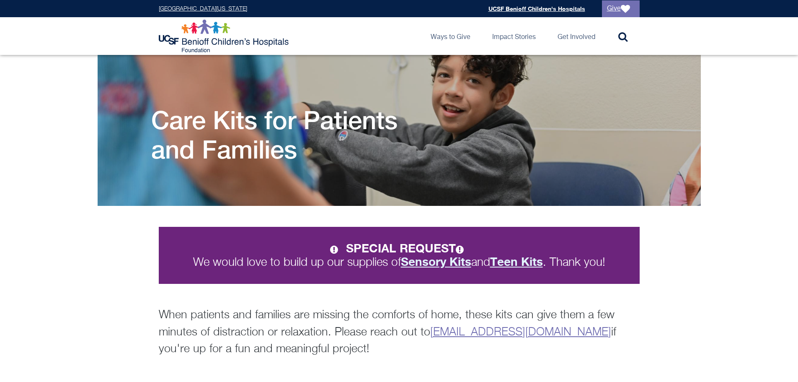  Describe the element at coordinates (399, 332) in the screenshot. I see `p: When patients and families are missing the comforts of home, these kits can give them a few minut...` at that location.